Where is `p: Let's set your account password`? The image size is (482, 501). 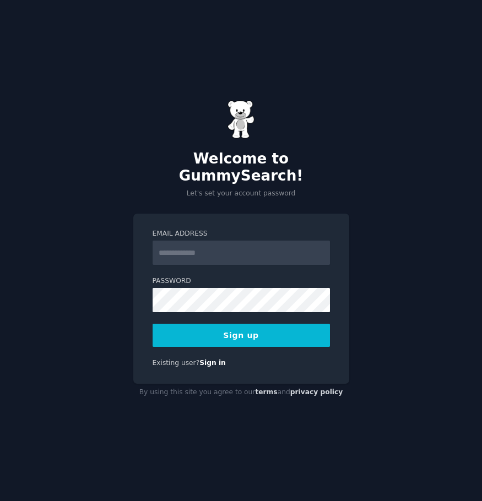 p: Let's set your account password is located at coordinates (241, 194).